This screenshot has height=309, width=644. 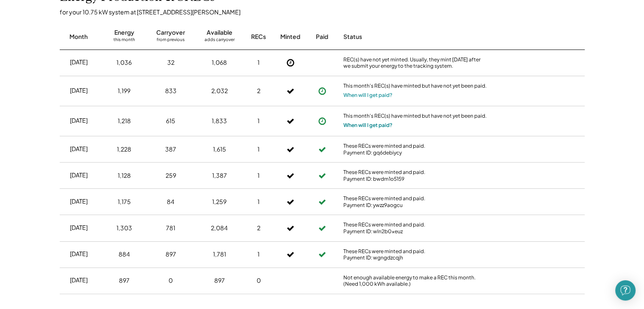 What do you see at coordinates (416, 228) in the screenshot?
I see `div: These RECs were minted and paid. Payment ID: wln2b0xeuz` at bounding box center [416, 228].